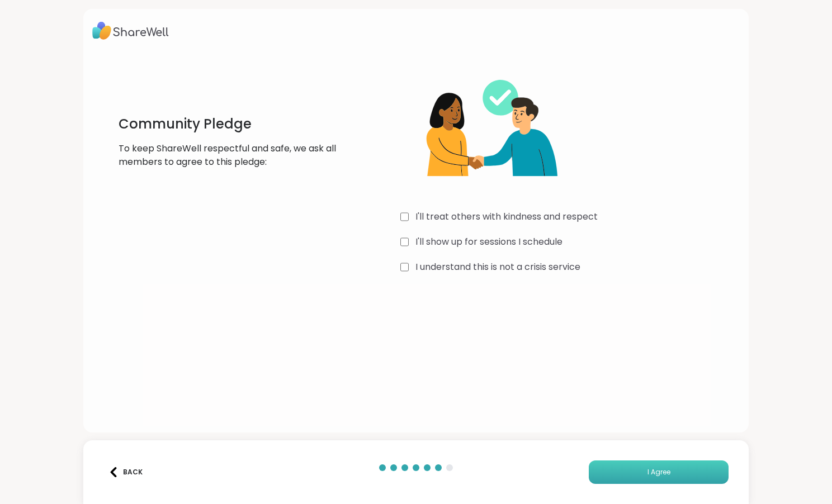 The height and width of the screenshot is (504, 832). Describe the element at coordinates (130, 31) in the screenshot. I see `img: ShareWell Logo` at that location.